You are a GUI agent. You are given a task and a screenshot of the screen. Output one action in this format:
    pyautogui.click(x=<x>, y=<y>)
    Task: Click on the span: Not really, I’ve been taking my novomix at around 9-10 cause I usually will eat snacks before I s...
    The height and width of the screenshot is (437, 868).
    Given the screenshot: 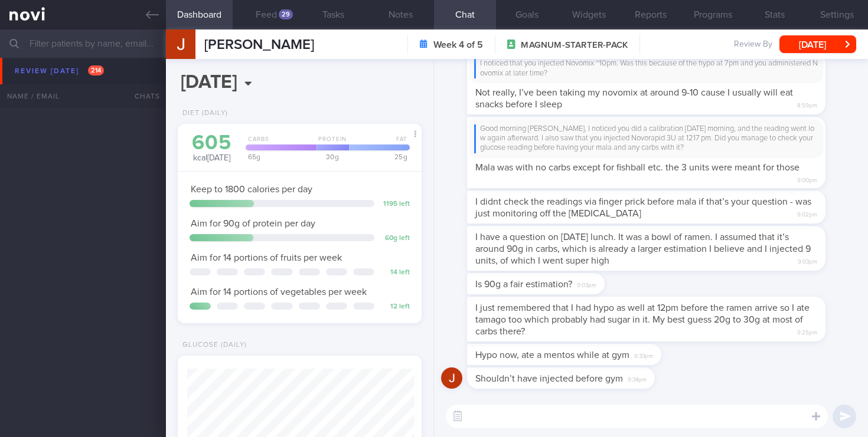 What is the action you would take?
    pyautogui.click(x=634, y=99)
    